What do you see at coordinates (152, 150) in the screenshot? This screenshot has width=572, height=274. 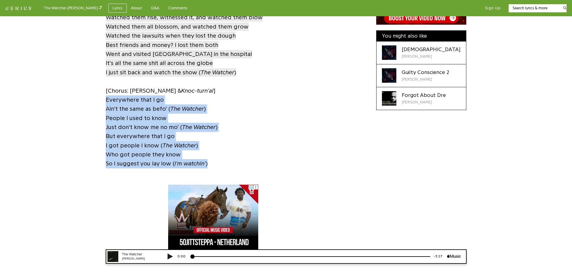 I see `span: But everywhere that I go I got people I know ( ) Who got people they know So I suggest you lay low` at bounding box center [152, 150].